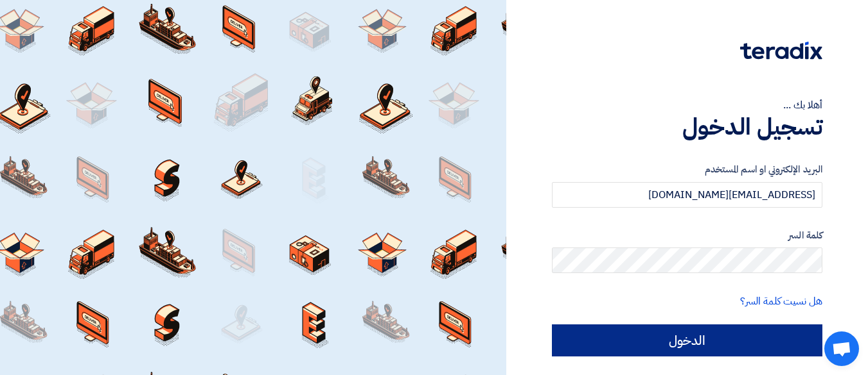 This screenshot has height=375, width=868. What do you see at coordinates (687, 127) in the screenshot?
I see `h1: تسجيل الدخول` at bounding box center [687, 127].